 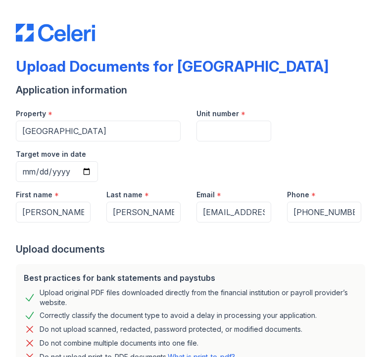 I want to click on div: Correctly classify the document type to avoid a delay in processing your application., so click(x=178, y=316).